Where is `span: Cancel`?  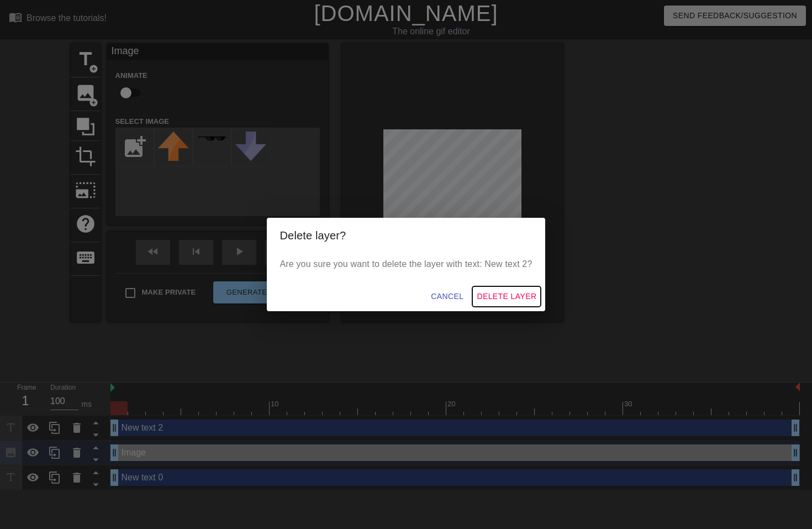 span: Cancel is located at coordinates (447, 296).